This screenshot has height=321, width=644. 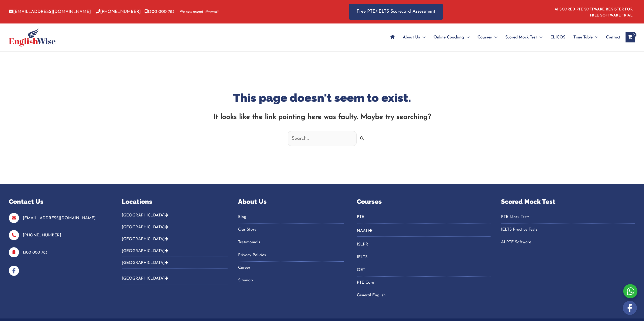 What do you see at coordinates (423, 283) in the screenshot?
I see `a: PTE Core` at bounding box center [423, 283].